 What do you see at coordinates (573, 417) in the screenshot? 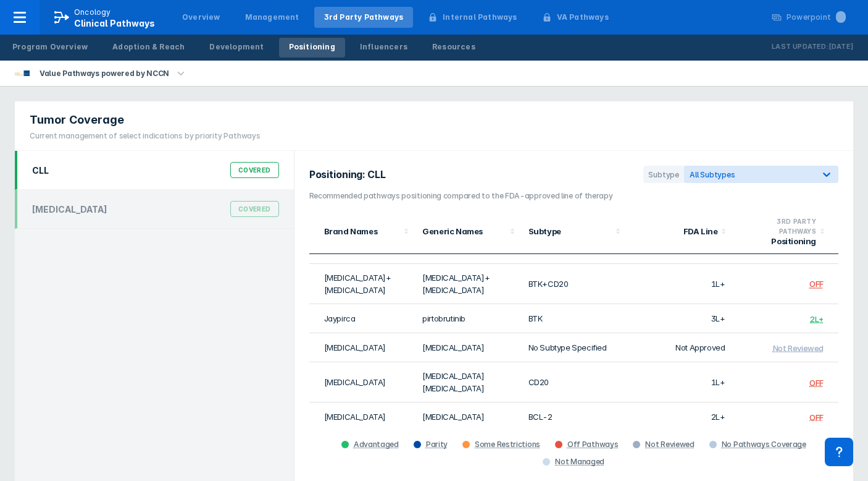
I see `td: BCL-2` at bounding box center [573, 417].